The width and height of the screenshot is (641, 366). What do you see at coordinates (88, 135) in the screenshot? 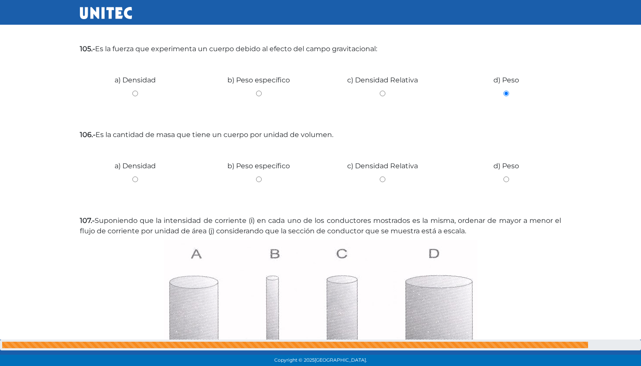
I see `strong: 106.-` at bounding box center [88, 135].